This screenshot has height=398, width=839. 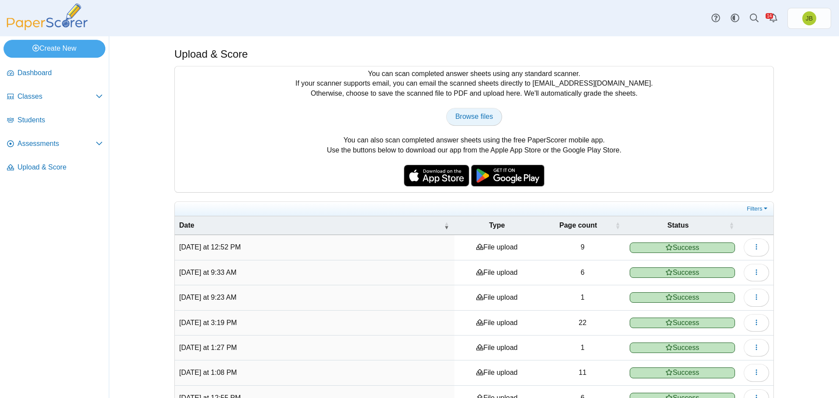 What do you see at coordinates (47, 17) in the screenshot?
I see `img: PaperScorer` at bounding box center [47, 17].